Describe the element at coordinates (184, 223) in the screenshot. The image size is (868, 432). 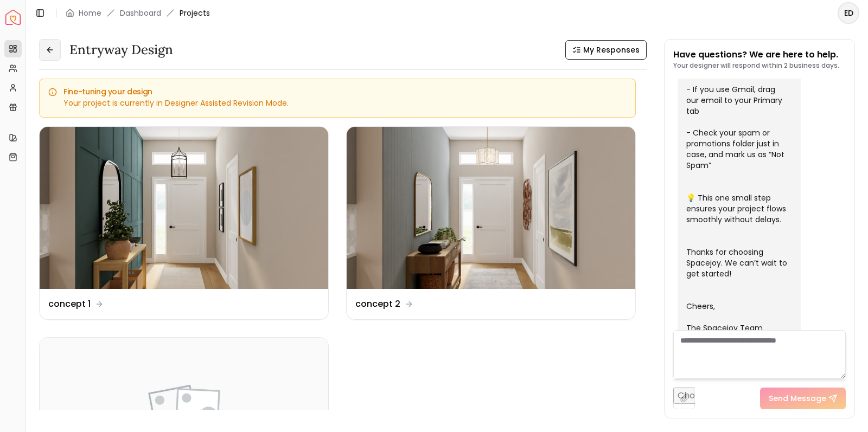
I see `a: concept 1concept 1` at that location.